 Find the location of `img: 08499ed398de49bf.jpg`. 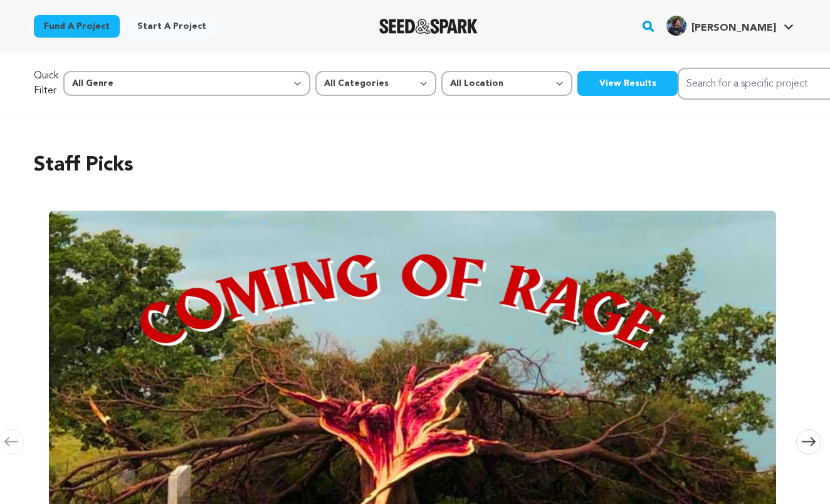

img: 08499ed398de49bf.jpg is located at coordinates (677, 26).